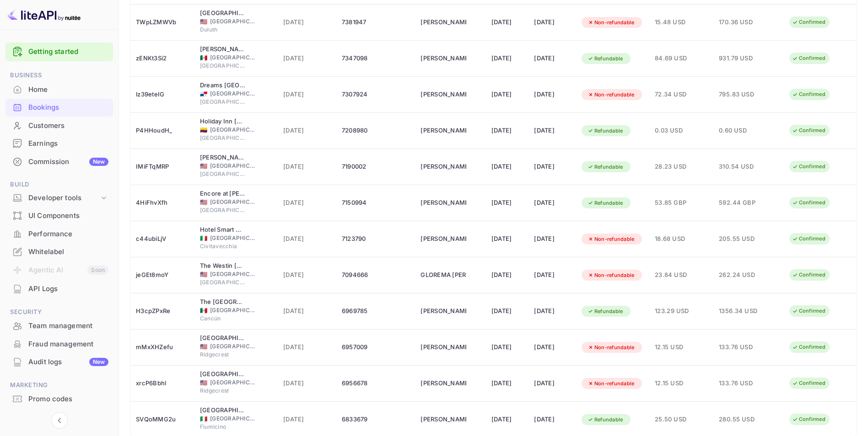 The image size is (868, 436). What do you see at coordinates (223, 121) in the screenshot?
I see `div: Holiday Inn Cartagena Morros, an IHG Hotel` at bounding box center [223, 121].